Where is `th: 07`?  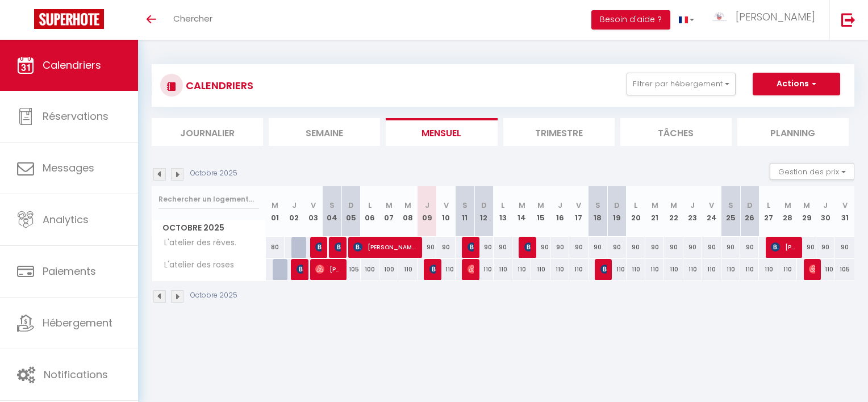
th: 07 is located at coordinates (389, 211).